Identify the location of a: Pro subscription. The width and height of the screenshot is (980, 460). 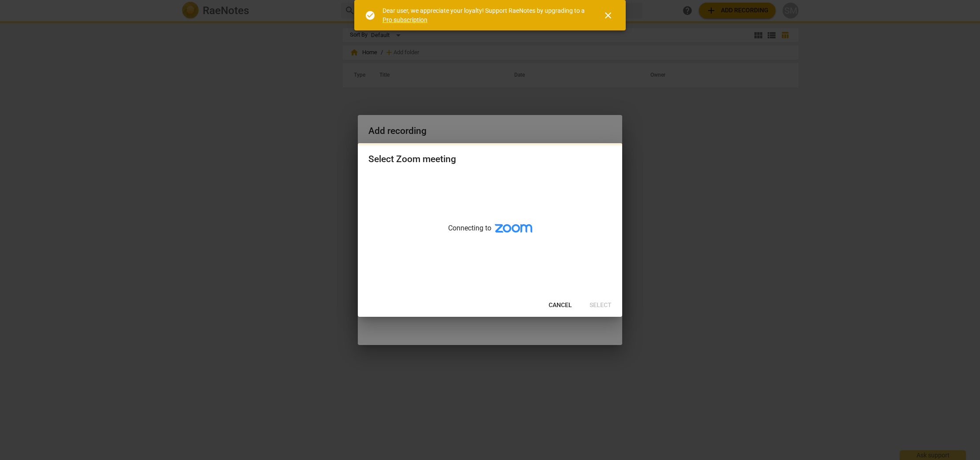
(405, 20).